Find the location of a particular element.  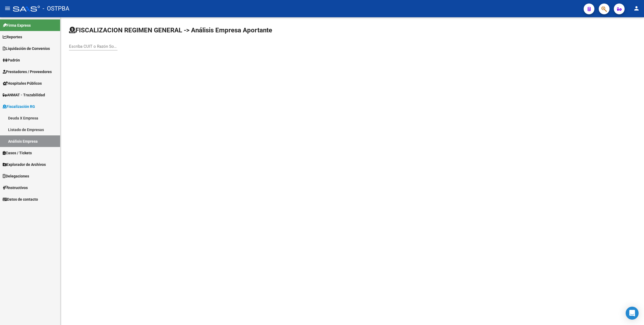

span: Instructivos is located at coordinates (15, 187).